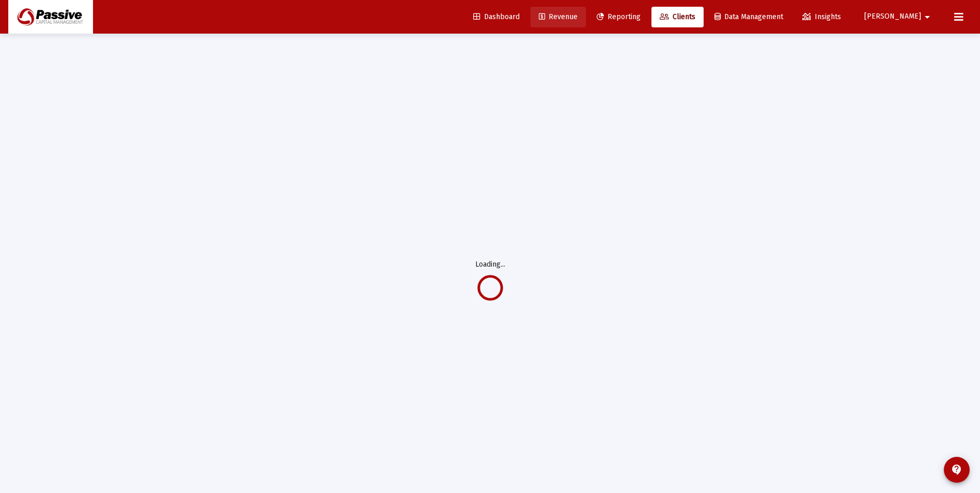 Image resolution: width=980 pixels, height=493 pixels. I want to click on mat-icon: arrow_drop_down, so click(928, 17).